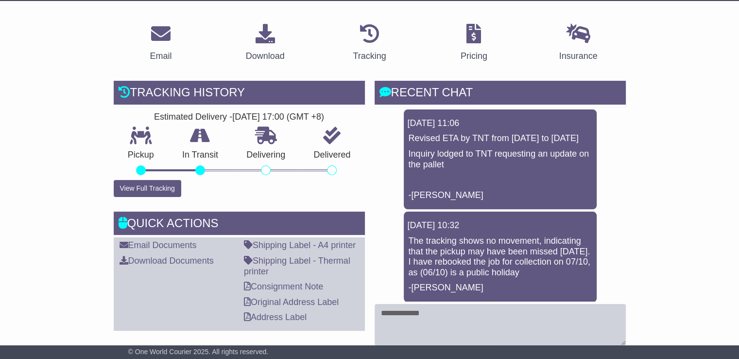 Image resolution: width=739 pixels, height=359 pixels. I want to click on a: Download, so click(265, 43).